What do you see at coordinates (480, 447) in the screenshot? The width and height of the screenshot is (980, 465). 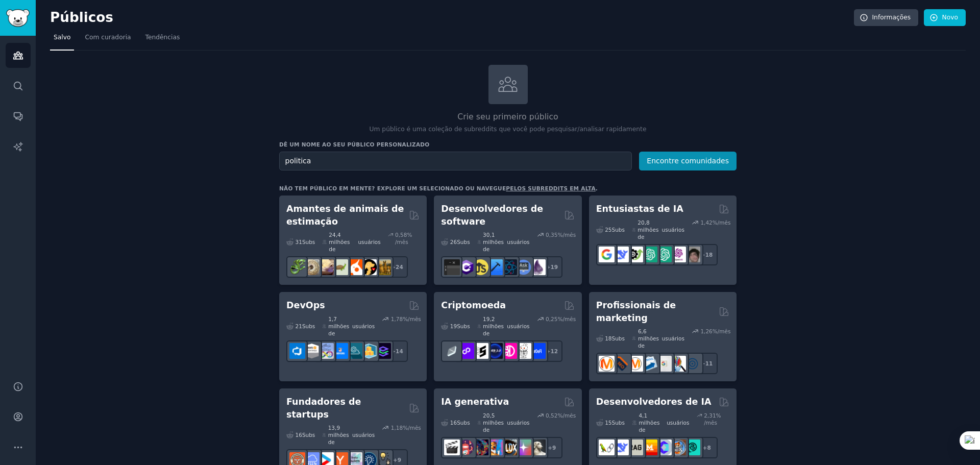 I see `img: sonho profundo` at bounding box center [480, 447].